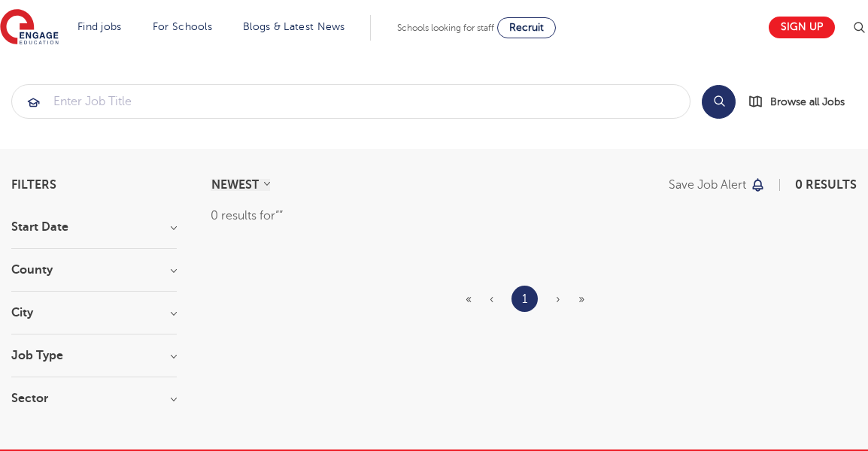 The width and height of the screenshot is (868, 451). Describe the element at coordinates (351, 101) in the screenshot. I see `div: Submit` at that location.